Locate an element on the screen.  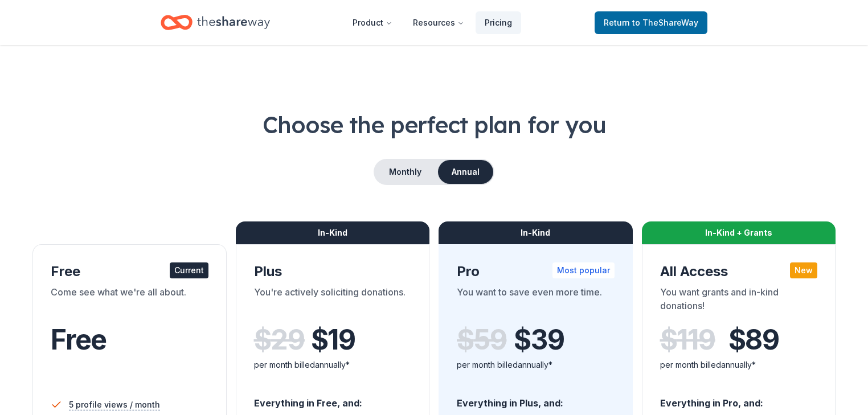
h1: Choose the perfect plan for you is located at coordinates (434, 125).